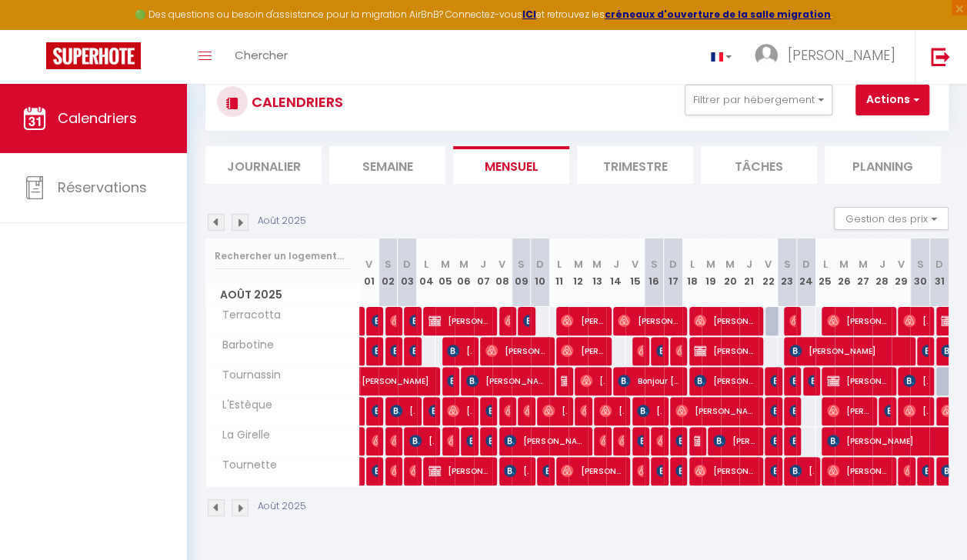  Describe the element at coordinates (530, 14) in the screenshot. I see `strong: ICI` at that location.